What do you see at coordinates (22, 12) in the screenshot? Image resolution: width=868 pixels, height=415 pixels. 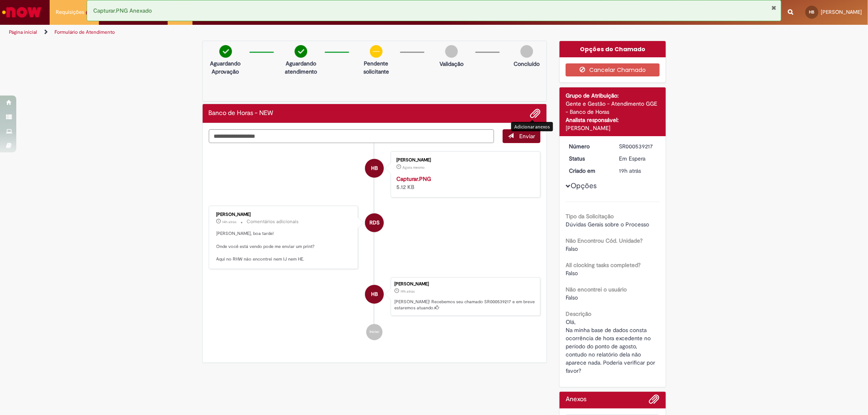 I see `img: ServiceNow` at bounding box center [22, 12].